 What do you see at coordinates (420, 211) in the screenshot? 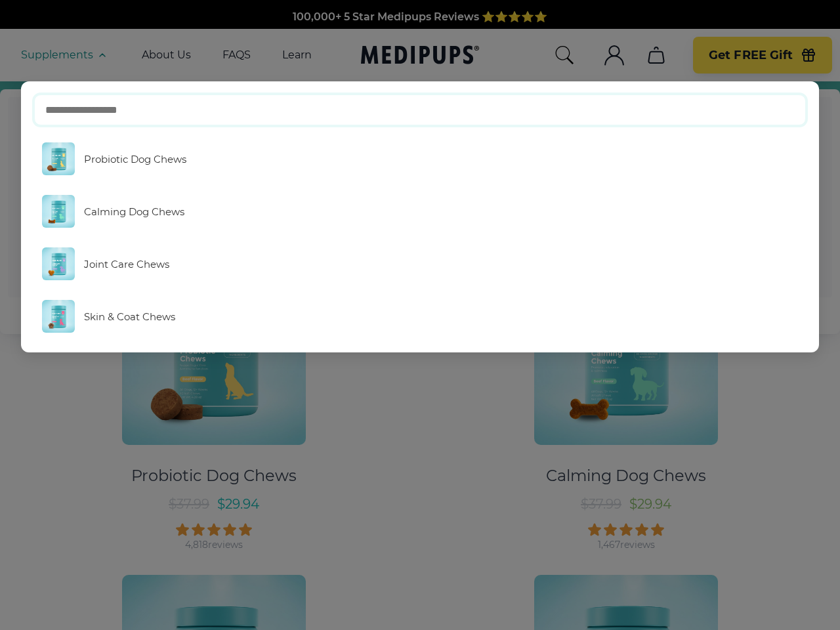
I see `a: Calming Dog Chews` at bounding box center [420, 211].